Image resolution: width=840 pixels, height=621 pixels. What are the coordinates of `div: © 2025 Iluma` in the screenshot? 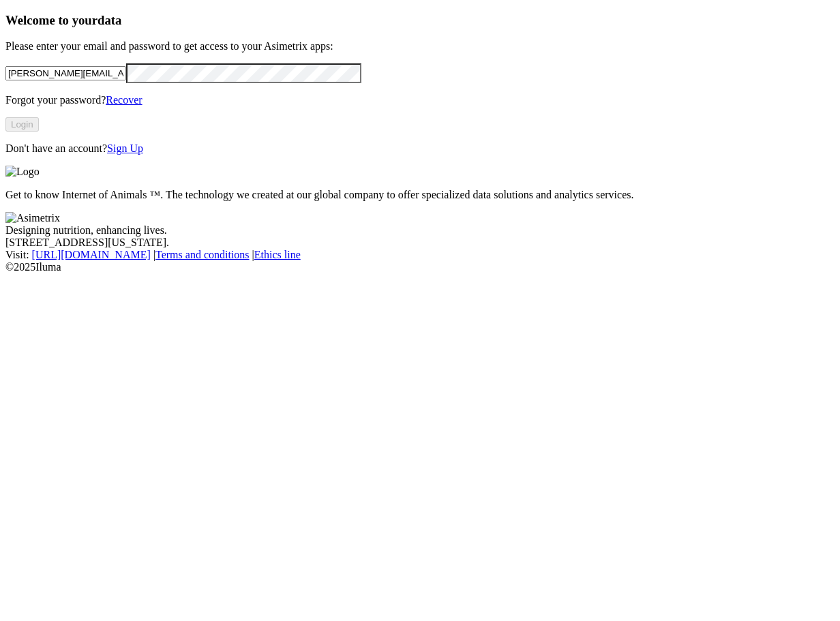 It's located at (420, 267).